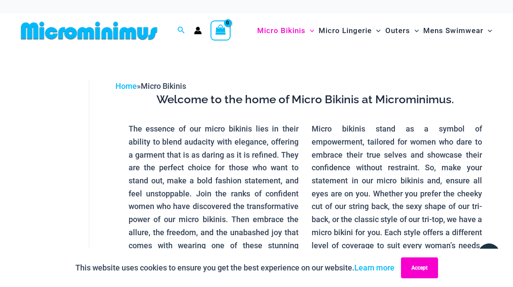  I want to click on h3: Welcome to the home of Micro Bikinis at Microminimus., so click(305, 100).